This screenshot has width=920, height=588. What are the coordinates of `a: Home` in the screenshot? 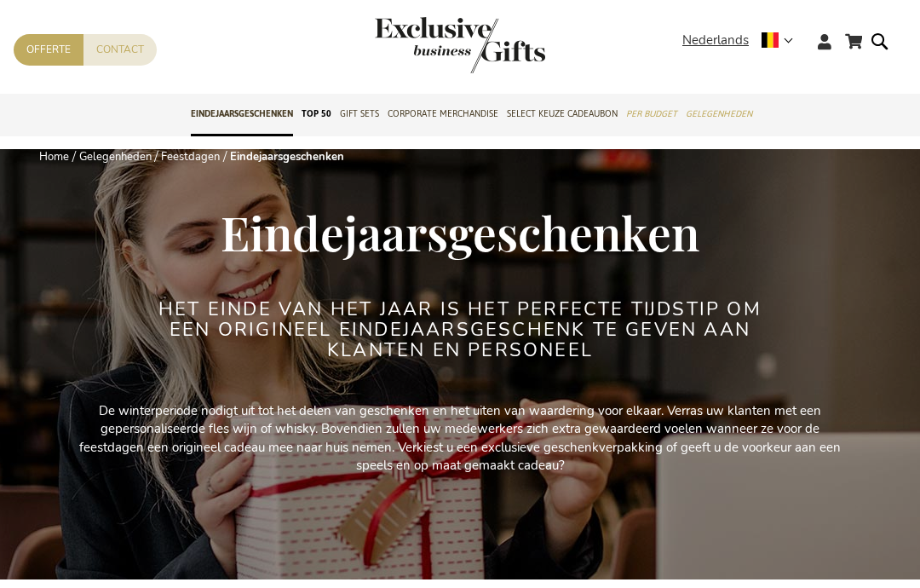 It's located at (54, 157).